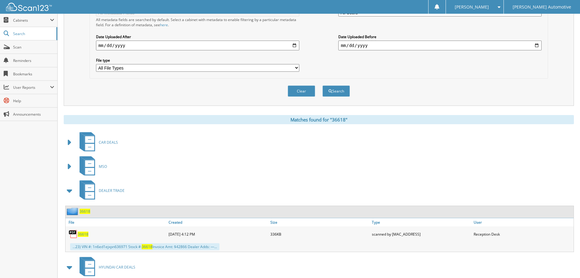 This screenshot has width=580, height=278. I want to click on div: 336KB, so click(320, 234).